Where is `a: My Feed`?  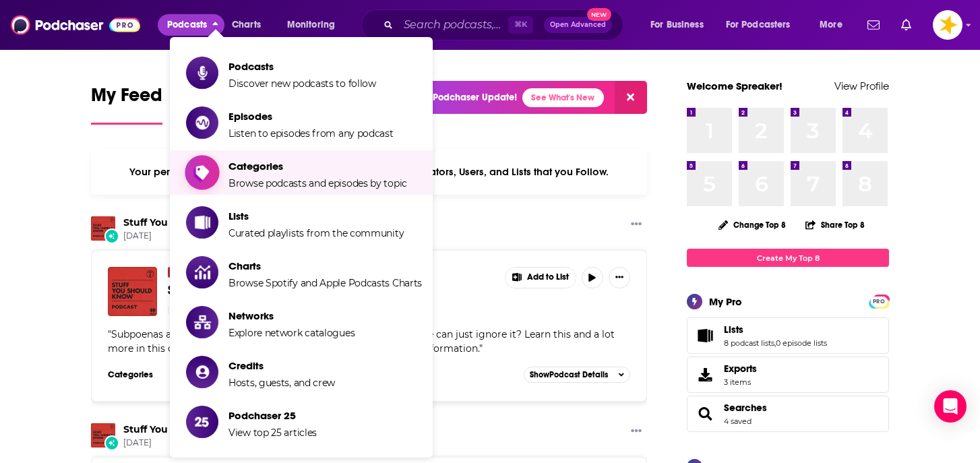
a: My Feed is located at coordinates (127, 104).